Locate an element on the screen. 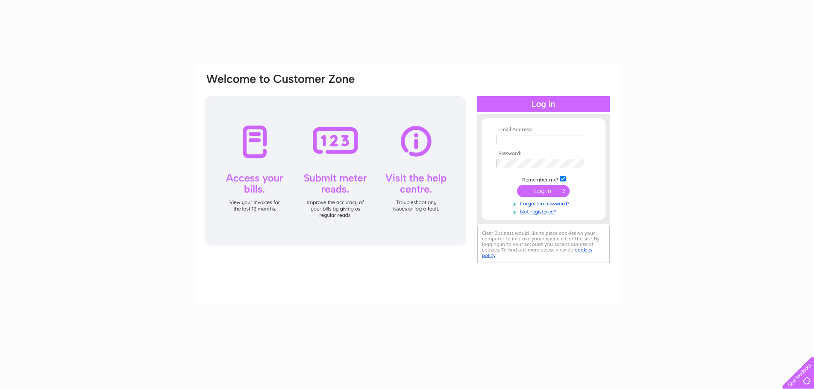  div: Clear Business would like to place cookies on your computer to improve your experience of the sit... is located at coordinates (543, 244).